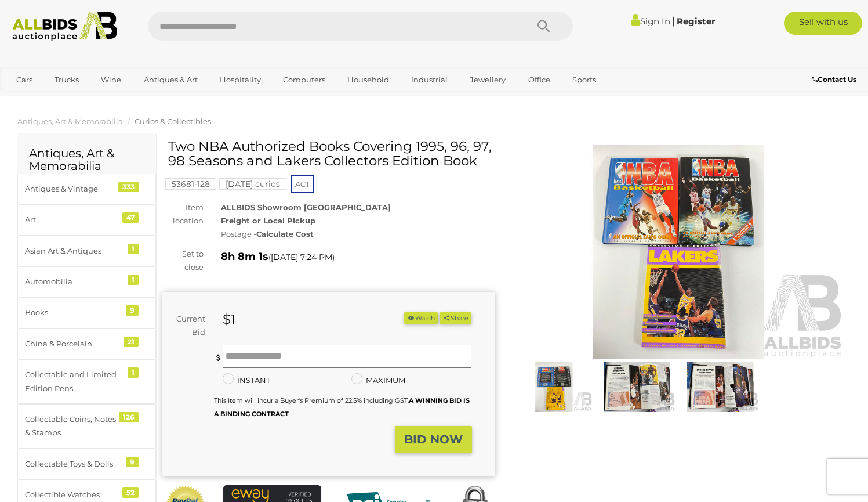  What do you see at coordinates (173, 121) in the screenshot?
I see `a: Curios & Collectibles` at bounding box center [173, 121].